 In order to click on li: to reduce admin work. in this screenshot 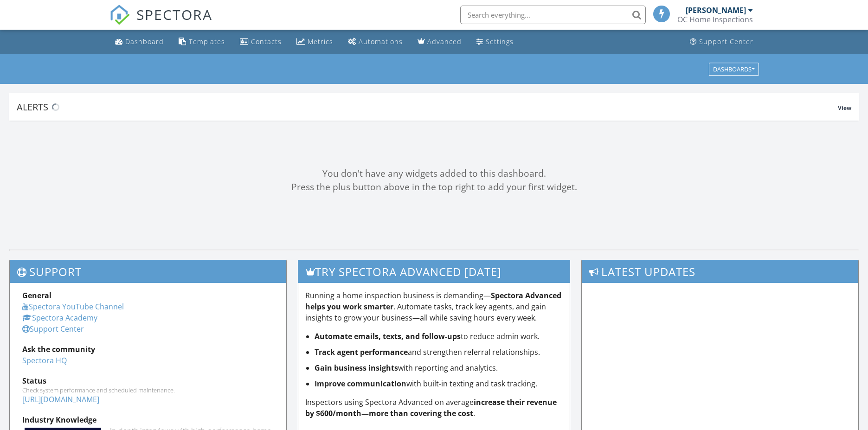, I will do `click(438, 336)`.